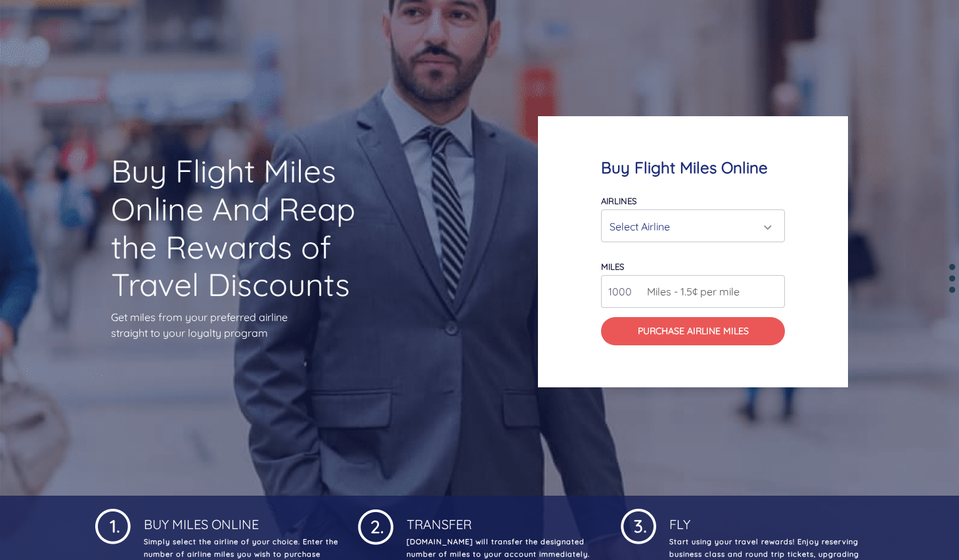  Describe the element at coordinates (689, 227) in the screenshot. I see `div: Select Airline` at that location.